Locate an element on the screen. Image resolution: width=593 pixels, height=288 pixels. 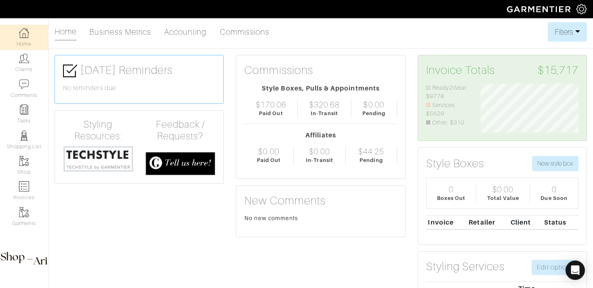
h3: New Comments is located at coordinates (320, 201).